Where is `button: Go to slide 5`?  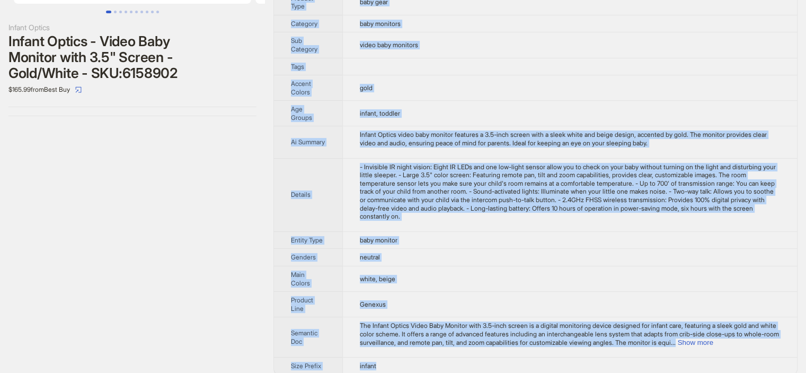 button: Go to slide 5 is located at coordinates (131, 12).